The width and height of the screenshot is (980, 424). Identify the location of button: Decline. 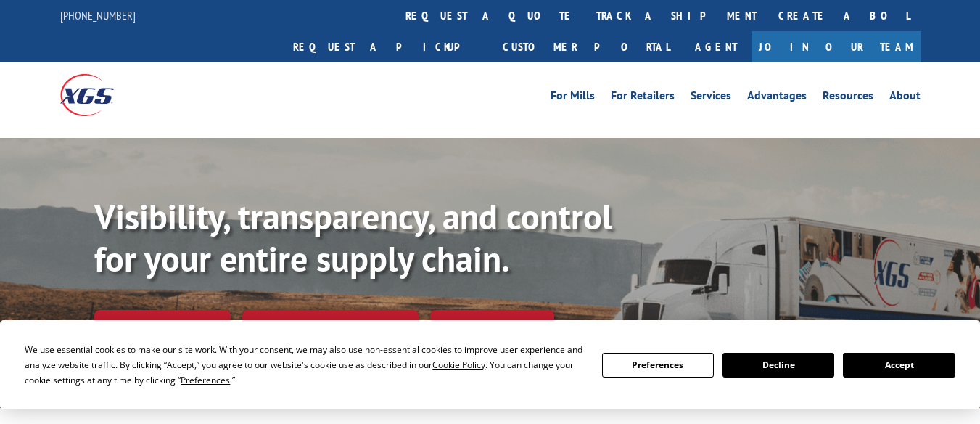
(778, 365).